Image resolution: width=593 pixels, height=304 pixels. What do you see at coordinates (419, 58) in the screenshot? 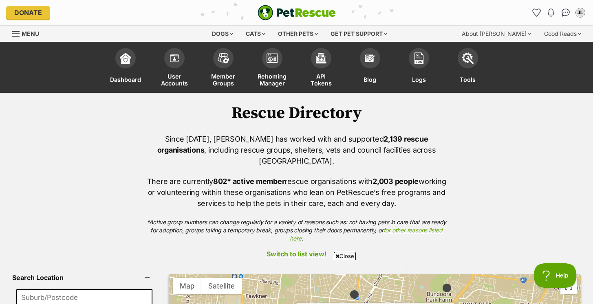
I see `img: logs-icon-5bf4c29380941ae54b88474b1138927238aebebbc450bc62c8517511492d5a22.svg` at bounding box center [419, 58].